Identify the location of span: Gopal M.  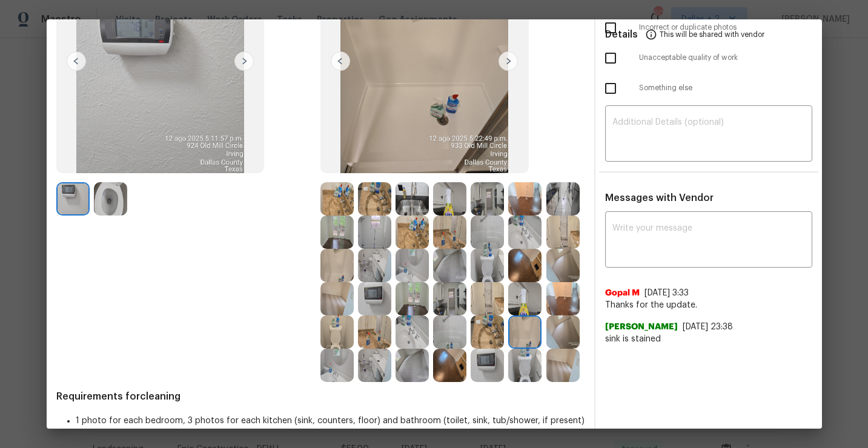
(622, 293).